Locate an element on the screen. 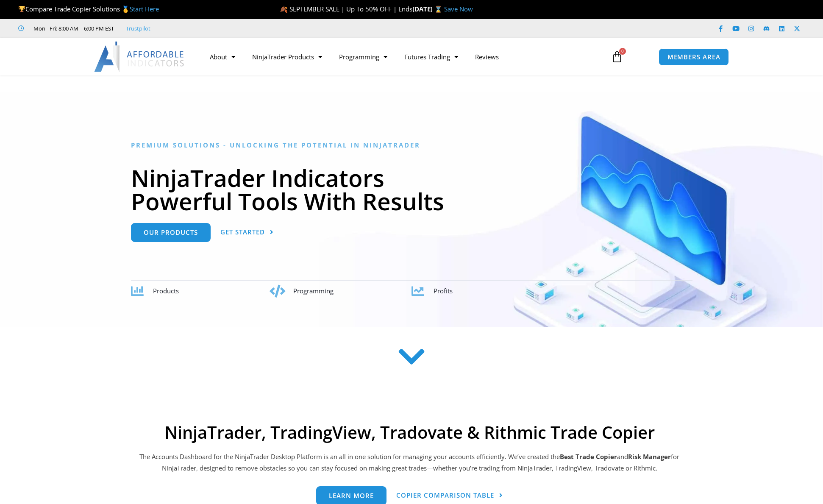 The height and width of the screenshot is (504, 823). b: Best Trade Copier is located at coordinates (588, 456).